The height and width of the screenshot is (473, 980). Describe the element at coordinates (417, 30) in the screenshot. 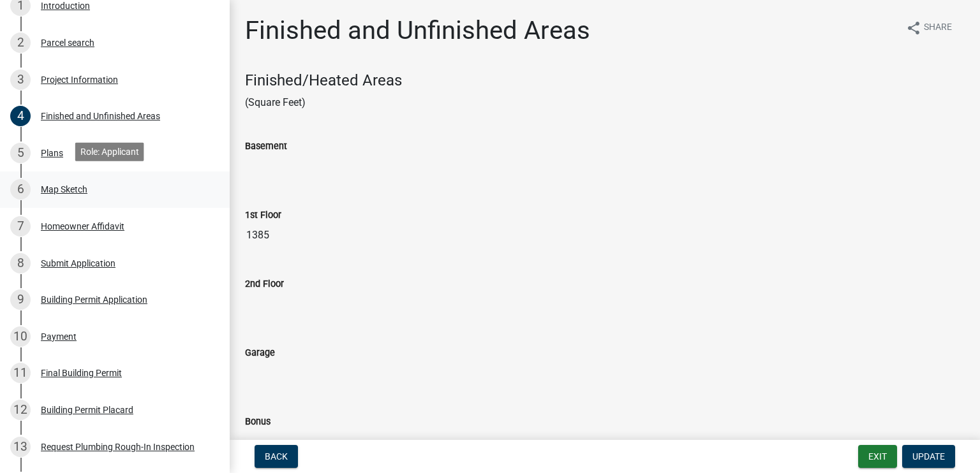

I see `h1: Finished and Unfinished Areas` at that location.